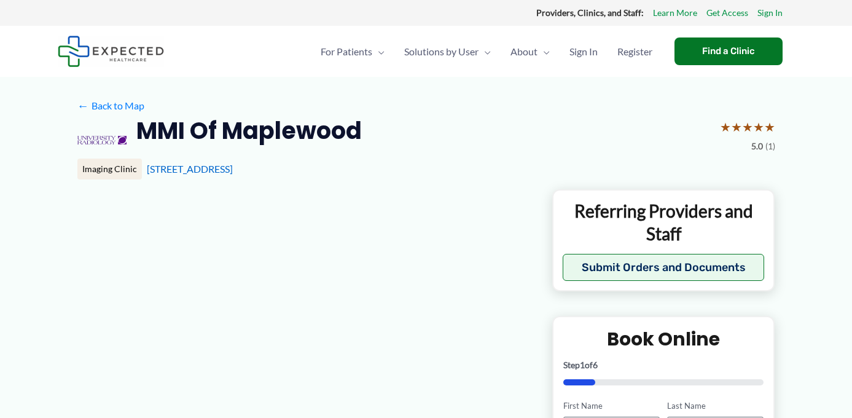  What do you see at coordinates (582, 364) in the screenshot?
I see `span: 1` at bounding box center [582, 364].